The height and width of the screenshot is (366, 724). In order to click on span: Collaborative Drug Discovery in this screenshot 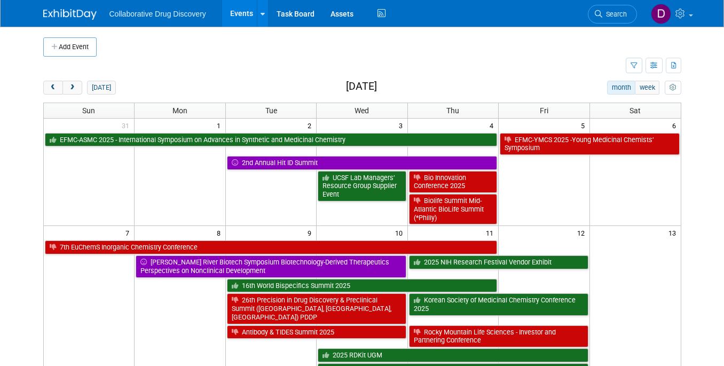, I will do `click(157, 14)`.